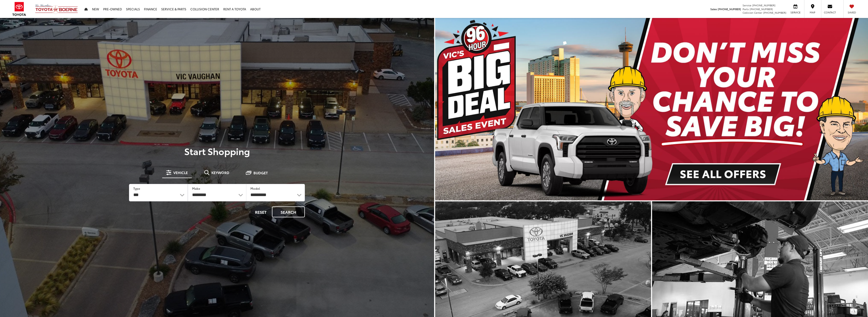 The image size is (868, 317). I want to click on p: Start Shopping, so click(217, 152).